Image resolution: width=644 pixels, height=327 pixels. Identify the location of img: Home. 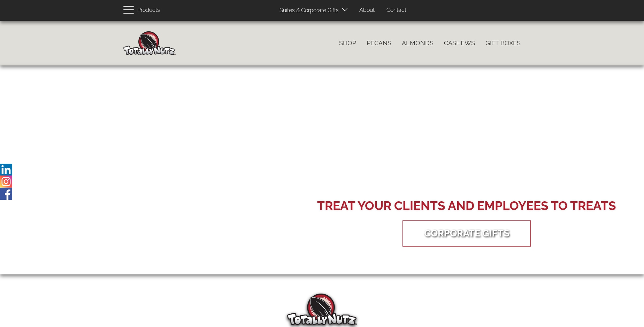
(150, 43).